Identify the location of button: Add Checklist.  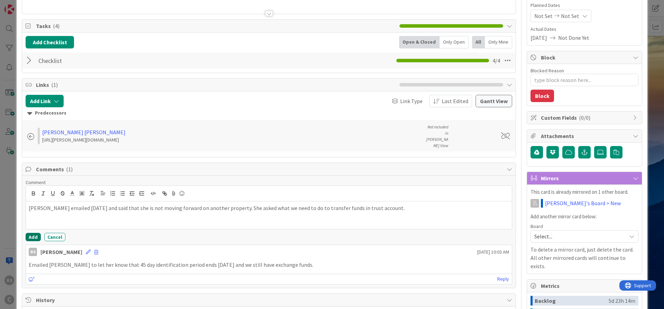
(50, 42).